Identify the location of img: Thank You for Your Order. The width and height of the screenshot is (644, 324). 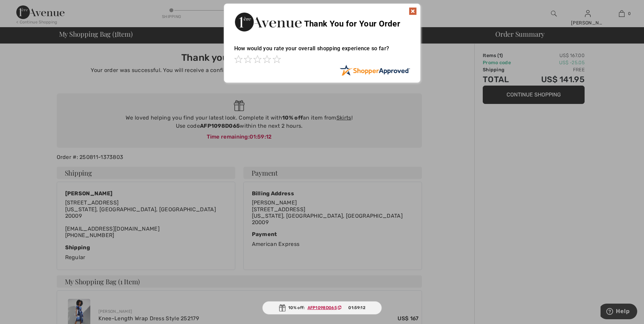
(268, 22).